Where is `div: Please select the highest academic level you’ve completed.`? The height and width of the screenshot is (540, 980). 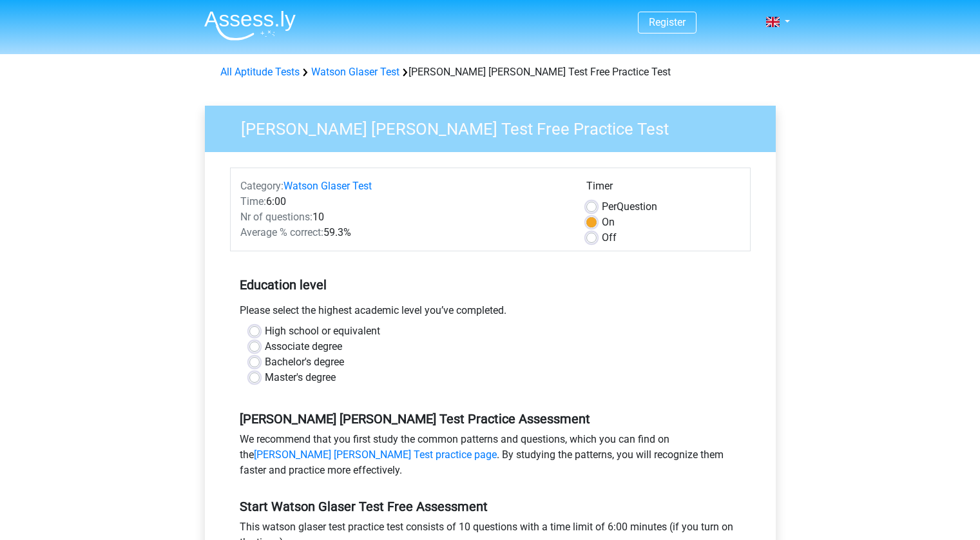
div: Please select the highest academic level you’ve completed. is located at coordinates (490, 313).